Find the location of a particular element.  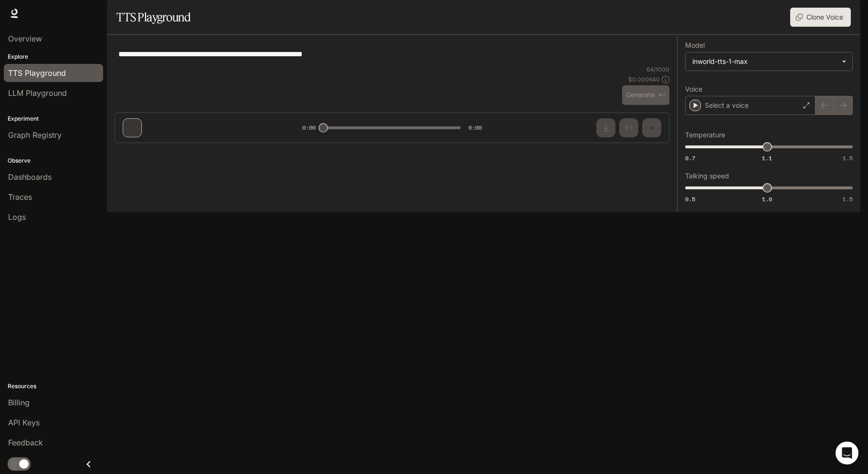

p: Model is located at coordinates (695, 46).